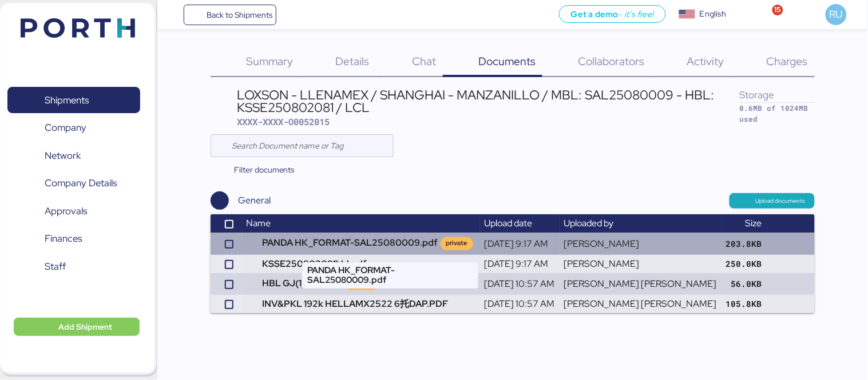 Image resolution: width=868 pixels, height=380 pixels. What do you see at coordinates (788, 62) in the screenshot?
I see `span: Charges` at bounding box center [788, 62].